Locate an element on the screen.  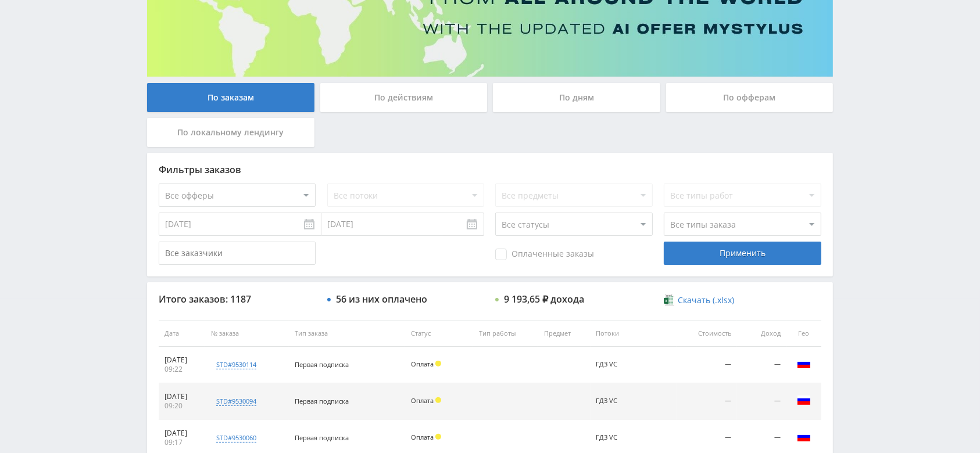
div: По заказам is located at coordinates (231, 97).